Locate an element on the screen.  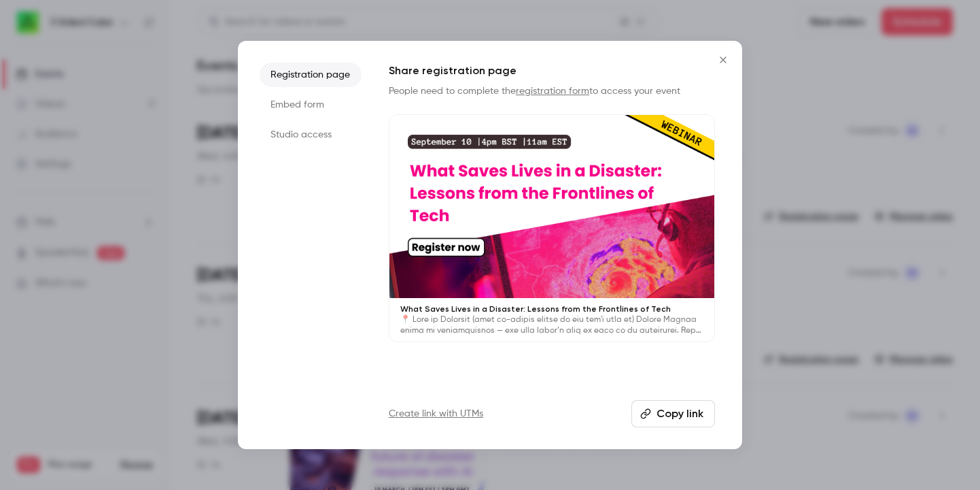
li: Embed form is located at coordinates (311, 105).